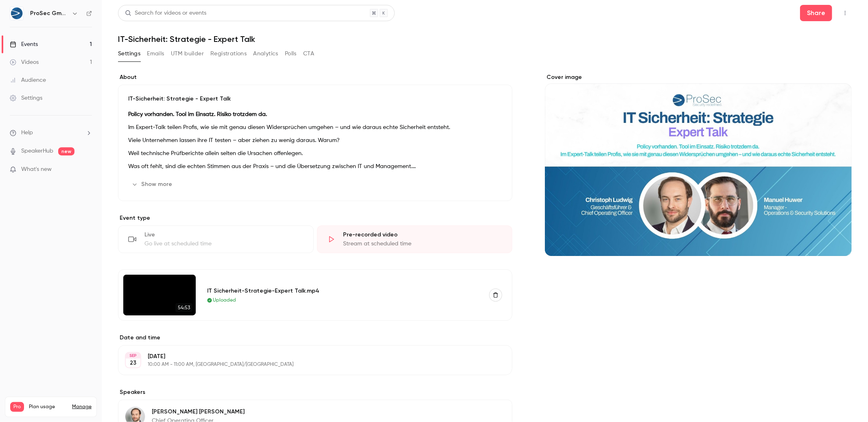 The width and height of the screenshot is (868, 422). What do you see at coordinates (82, 407) in the screenshot?
I see `a: Manage` at bounding box center [82, 407].